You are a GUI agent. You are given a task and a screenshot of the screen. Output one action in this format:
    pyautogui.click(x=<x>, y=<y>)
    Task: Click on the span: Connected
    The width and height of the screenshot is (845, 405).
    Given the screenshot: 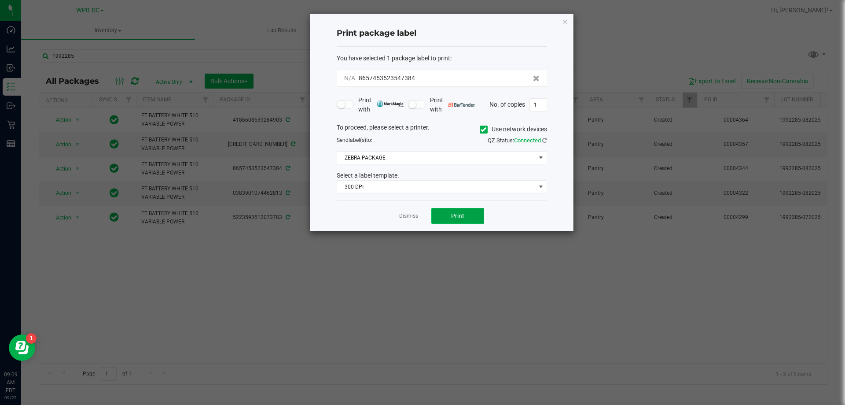 What is the action you would take?
    pyautogui.click(x=527, y=140)
    